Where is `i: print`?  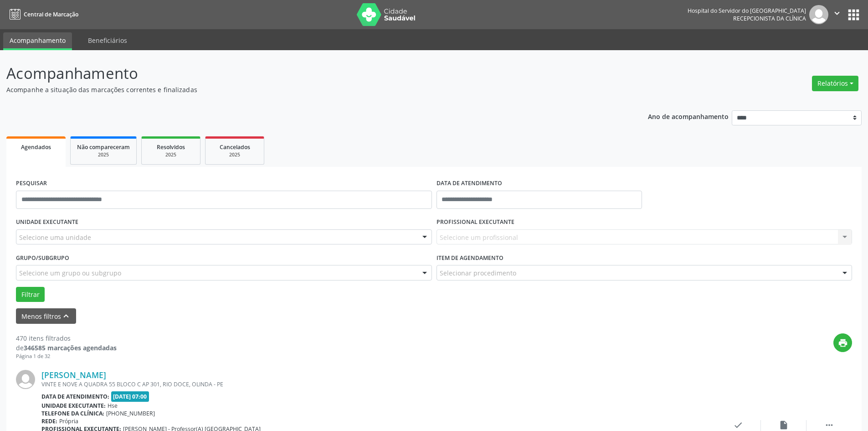
i: print is located at coordinates (844, 343).